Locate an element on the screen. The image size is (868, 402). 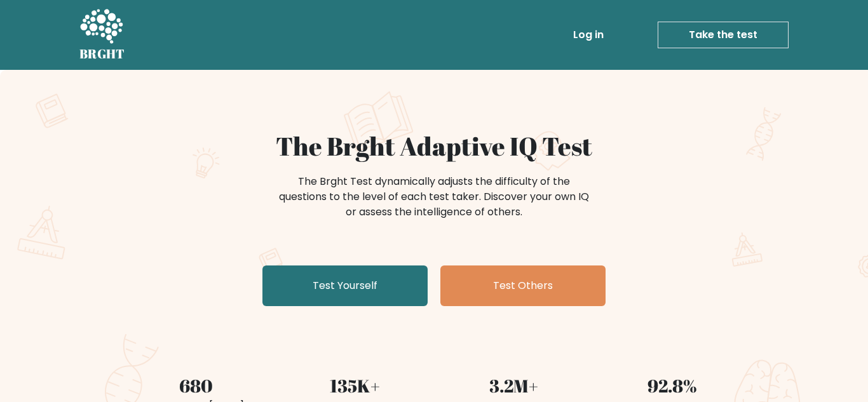
div: 92.8% is located at coordinates (672, 386).